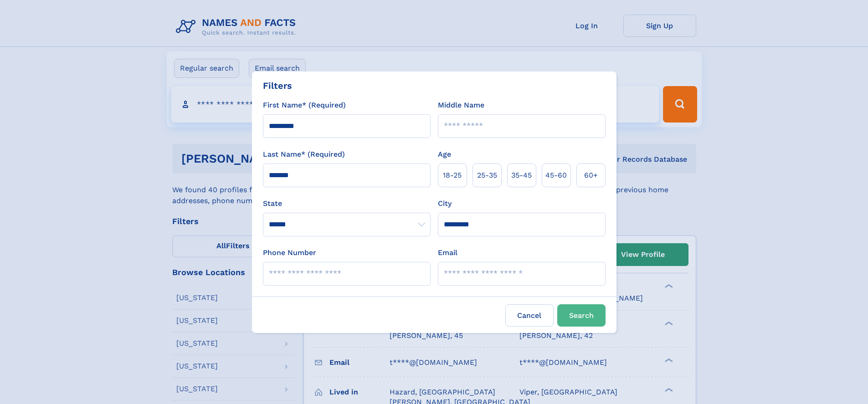 The image size is (868, 404). What do you see at coordinates (461, 105) in the screenshot?
I see `label: Middle Name` at bounding box center [461, 105].